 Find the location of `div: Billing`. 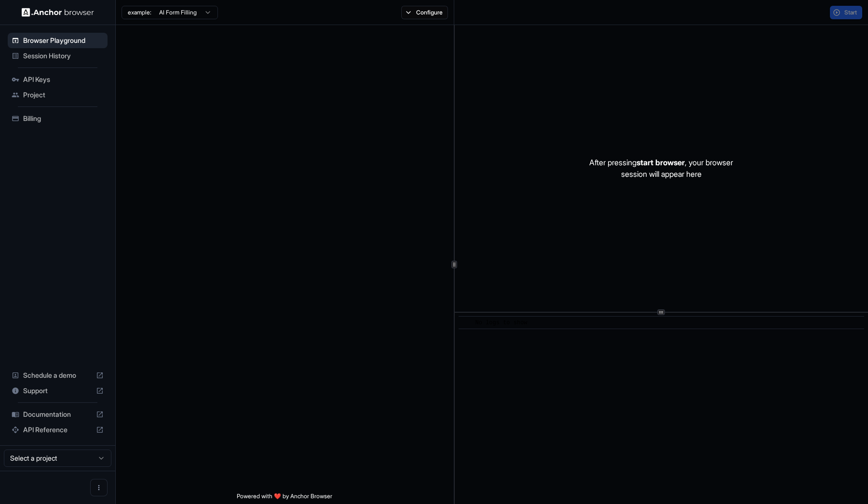

div: Billing is located at coordinates (57, 119).